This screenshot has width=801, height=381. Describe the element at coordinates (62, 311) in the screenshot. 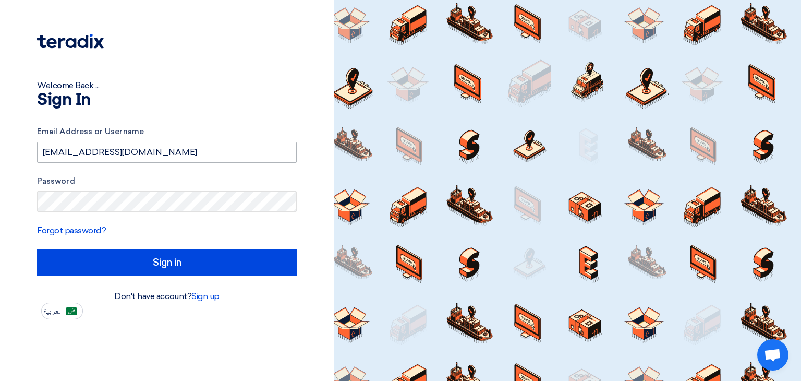

I see `button: العربية` at that location.